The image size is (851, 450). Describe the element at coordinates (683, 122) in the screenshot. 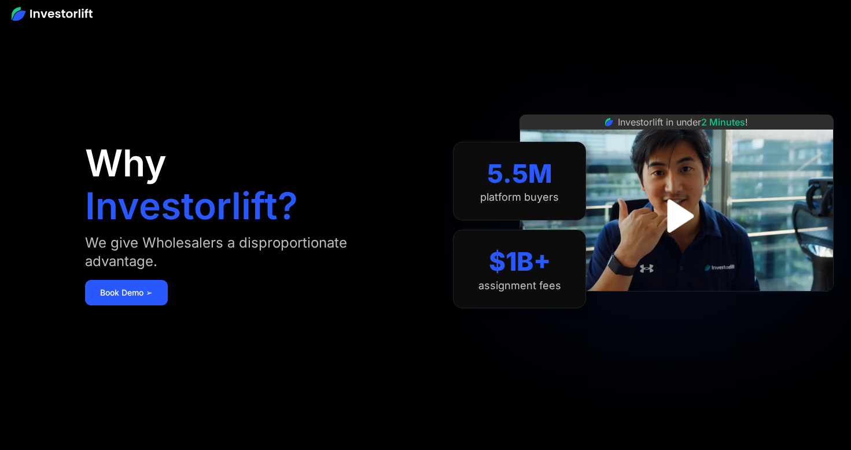

I see `div: Investorlift in under !` at that location.